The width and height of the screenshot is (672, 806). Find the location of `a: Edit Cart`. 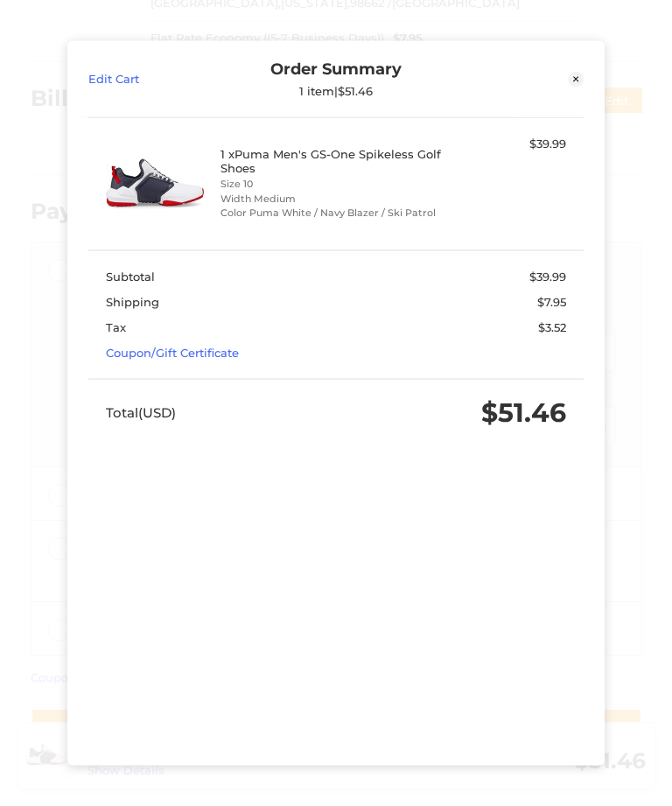

a: Edit Cart is located at coordinates (149, 79).